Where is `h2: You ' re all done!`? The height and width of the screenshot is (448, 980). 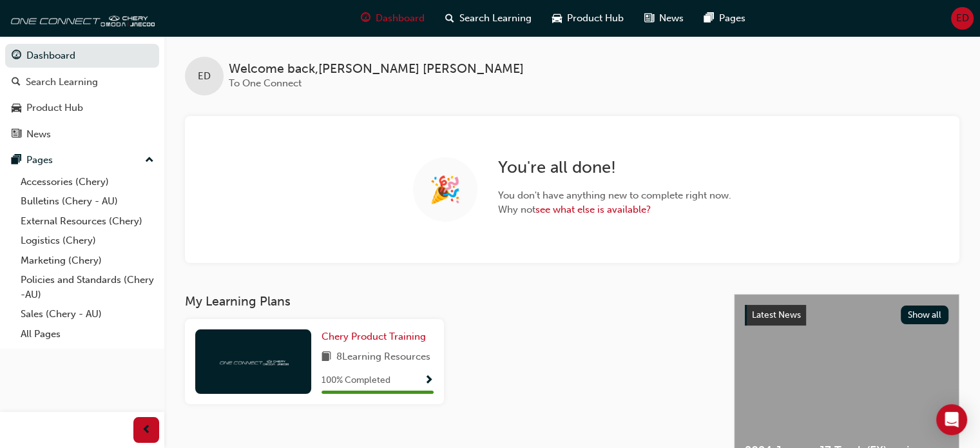 h2: You ' re all done! is located at coordinates (614, 167).